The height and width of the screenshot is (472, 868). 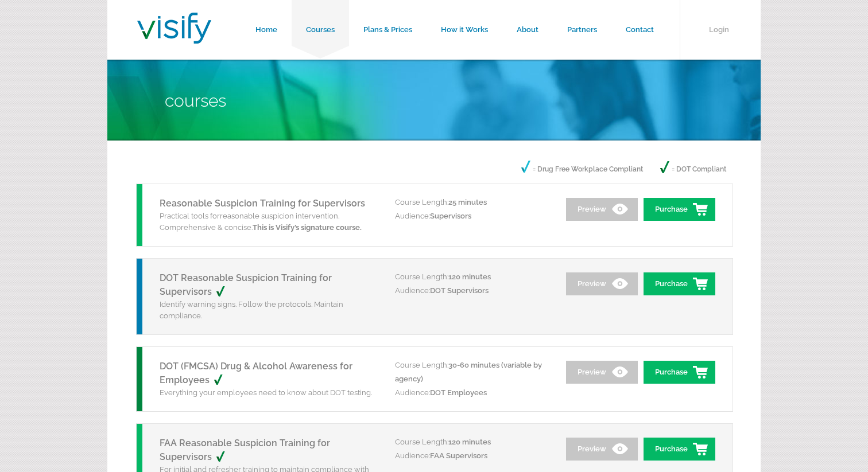 I want to click on a: DOT Reasonable Suspicion Training for Supervisors, so click(x=246, y=285).